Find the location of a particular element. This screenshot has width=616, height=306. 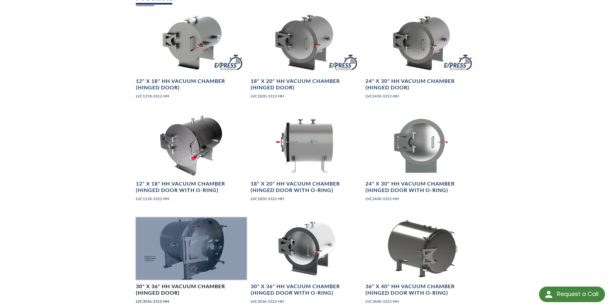

h4: 12" X 18" HH Vacuum Chamber (Hinged Door with O-ring) is located at coordinates (191, 187).